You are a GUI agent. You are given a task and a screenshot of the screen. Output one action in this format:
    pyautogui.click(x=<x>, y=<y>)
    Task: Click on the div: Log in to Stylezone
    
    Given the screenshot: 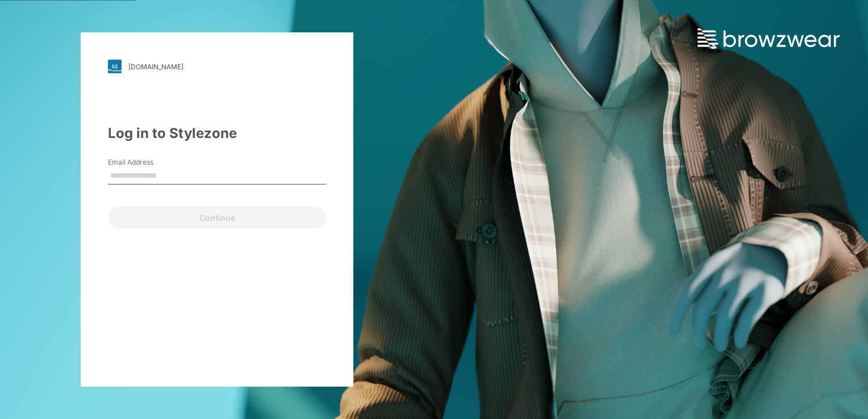 What is the action you would take?
    pyautogui.click(x=217, y=133)
    